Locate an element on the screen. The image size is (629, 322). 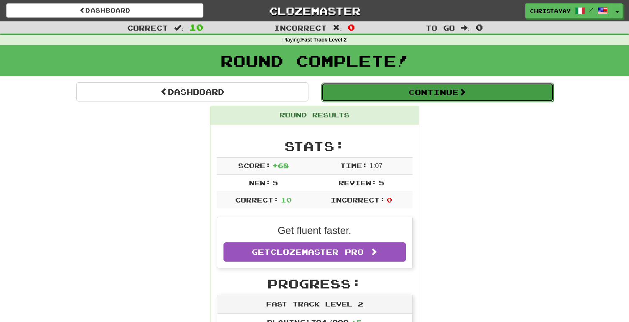
div: Fast Track Level 2 is located at coordinates (315, 304).